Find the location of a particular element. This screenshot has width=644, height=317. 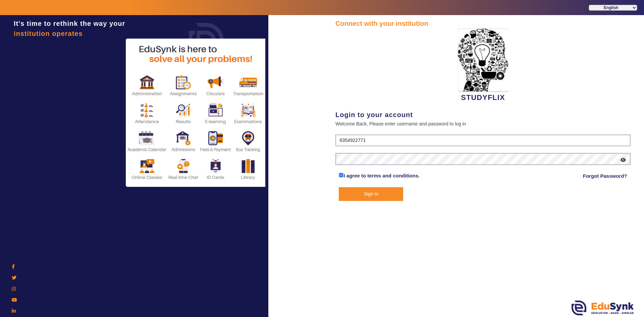

a: Forgot Password? is located at coordinates (605, 176).